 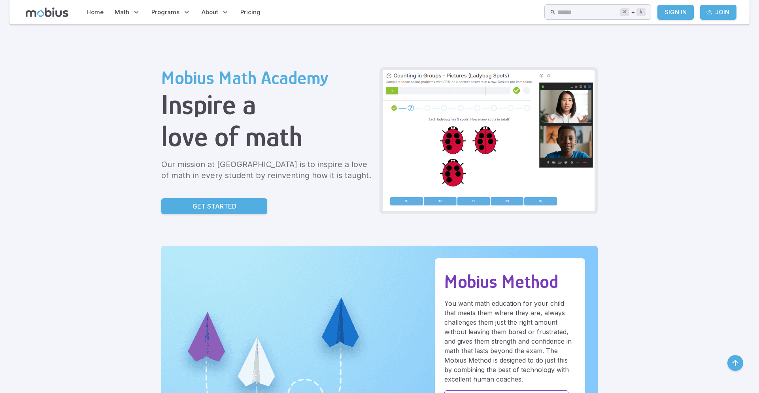 I want to click on a: Home, so click(x=95, y=12).